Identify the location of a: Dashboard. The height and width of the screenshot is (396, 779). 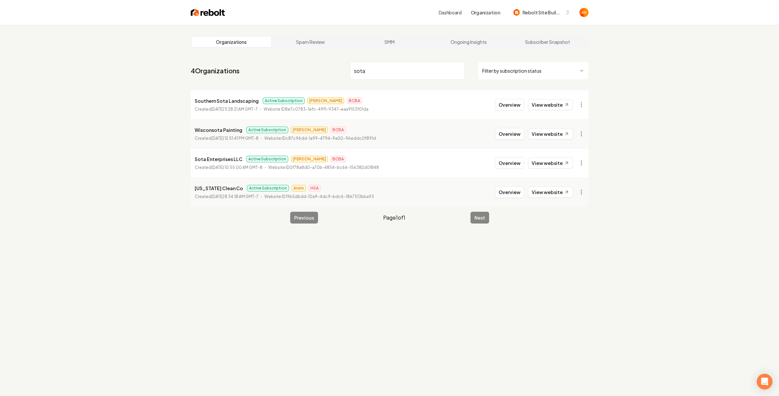
(450, 12).